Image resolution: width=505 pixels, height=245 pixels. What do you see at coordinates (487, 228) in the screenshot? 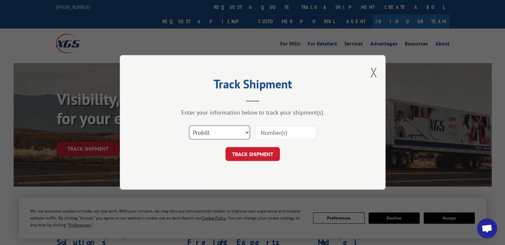
I see `div: Open chat` at bounding box center [487, 228].